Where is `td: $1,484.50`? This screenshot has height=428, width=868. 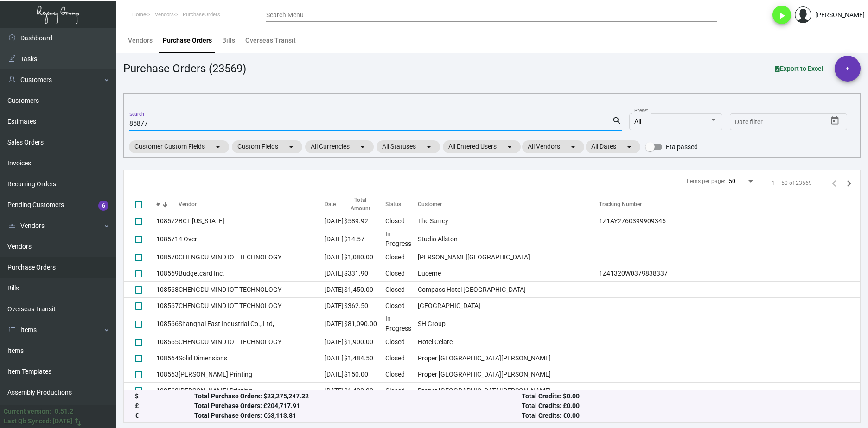
td: $1,484.50 is located at coordinates (365, 358).